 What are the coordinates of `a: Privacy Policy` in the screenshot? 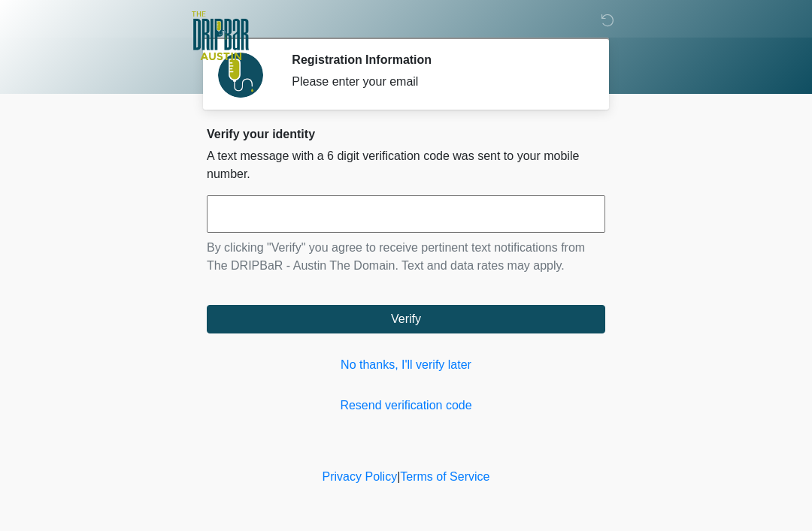 It's located at (360, 476).